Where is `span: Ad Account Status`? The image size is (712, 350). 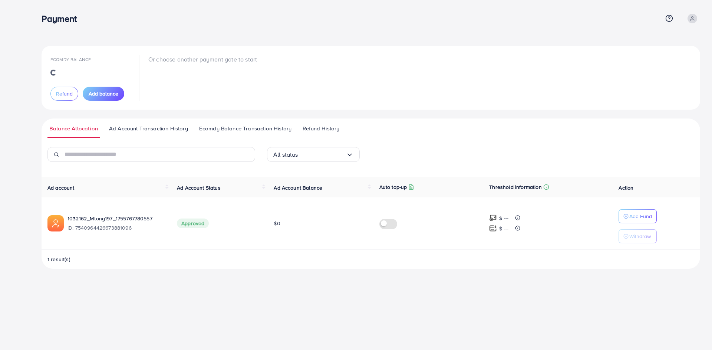
span: Ad Account Status is located at coordinates (199, 188).